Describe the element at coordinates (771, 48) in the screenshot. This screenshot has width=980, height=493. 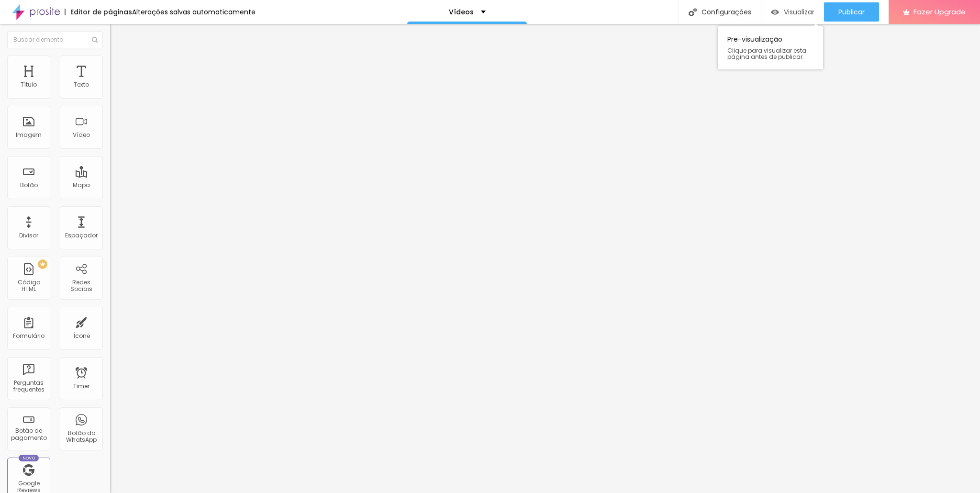
I see `div: Pre-visualização` at that location.